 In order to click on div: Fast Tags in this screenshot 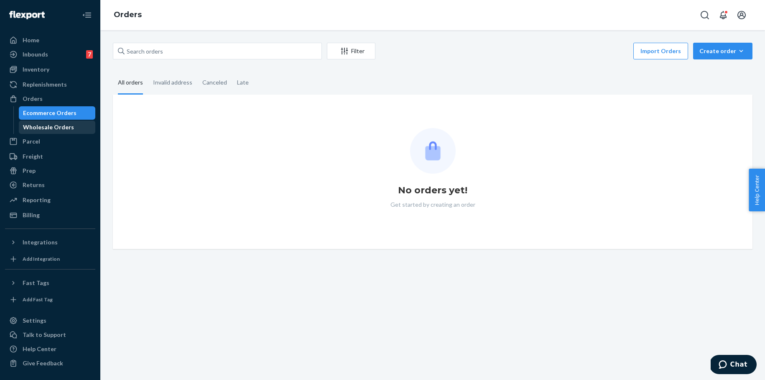, I will do `click(36, 283)`.